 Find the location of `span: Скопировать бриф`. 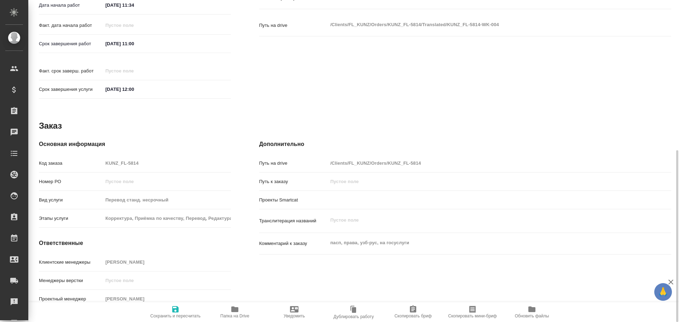

span: Скопировать бриф is located at coordinates (413, 316).